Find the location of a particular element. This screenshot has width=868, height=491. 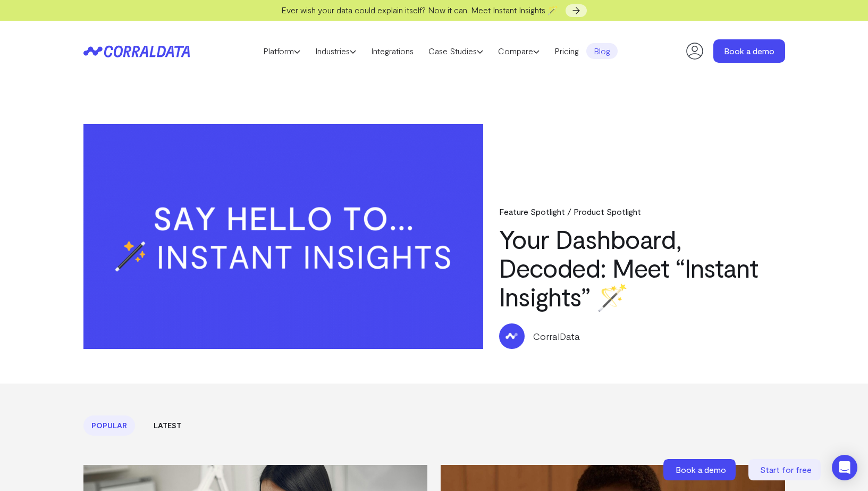

span: Ever wish your data could explain itself? Now it can. Meet Instant Insights 🪄 is located at coordinates (420, 10).